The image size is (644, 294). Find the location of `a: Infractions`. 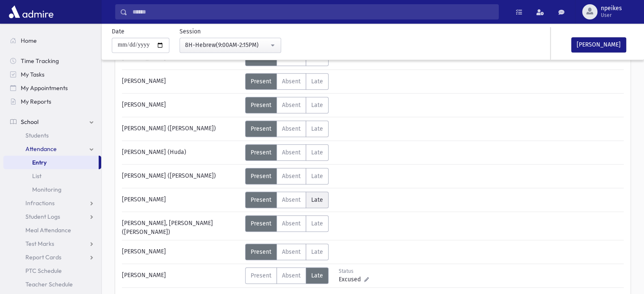

a: Infractions is located at coordinates (52, 203).